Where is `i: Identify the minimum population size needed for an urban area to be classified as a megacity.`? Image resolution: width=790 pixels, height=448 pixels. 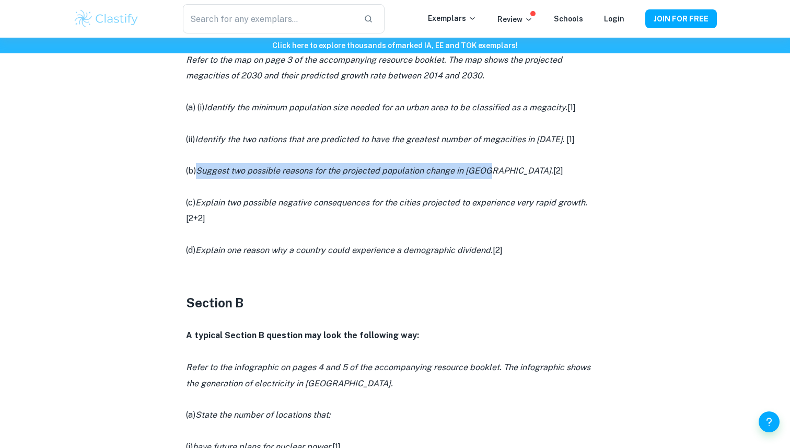
i: Identify the minimum population size needed for an urban area to be classified as a megacity. is located at coordinates (385, 107).